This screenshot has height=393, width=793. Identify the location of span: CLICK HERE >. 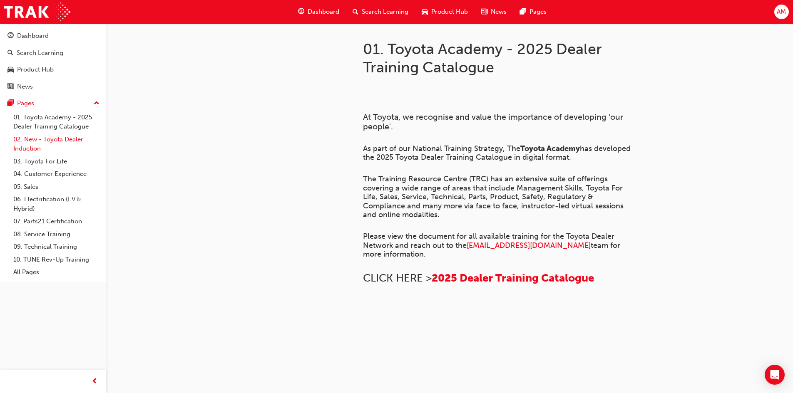
(397, 278).